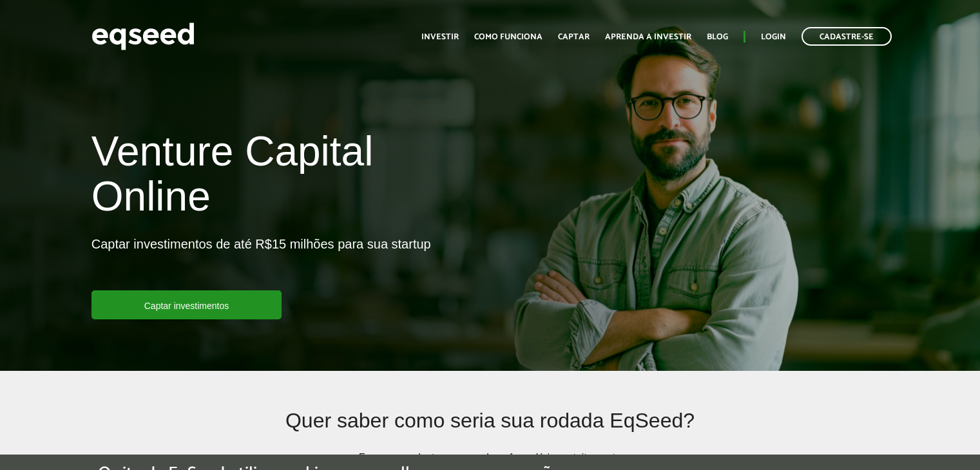  Describe the element at coordinates (261, 264) in the screenshot. I see `p: Captar investimentos de até R$15 milhões para sua startup` at that location.